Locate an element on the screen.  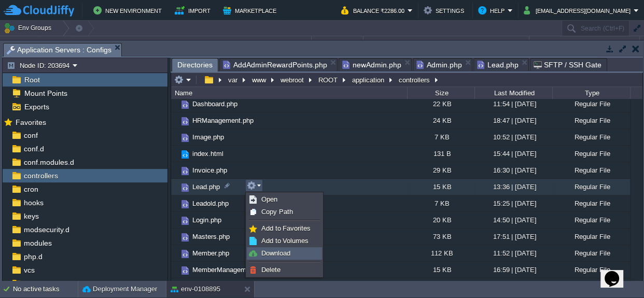
span: vcs is located at coordinates (29, 270).